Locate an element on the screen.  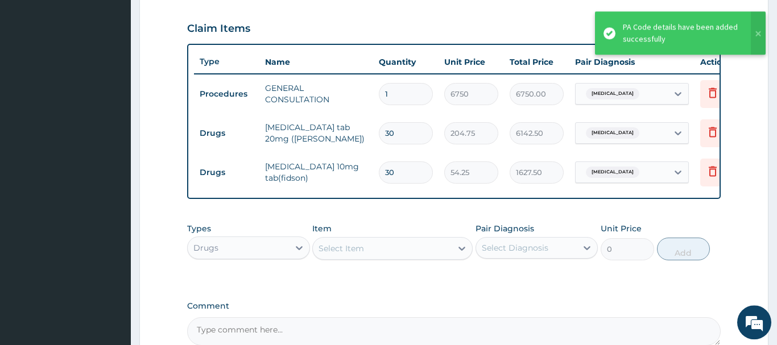
th: Unit Price is located at coordinates (471, 62).